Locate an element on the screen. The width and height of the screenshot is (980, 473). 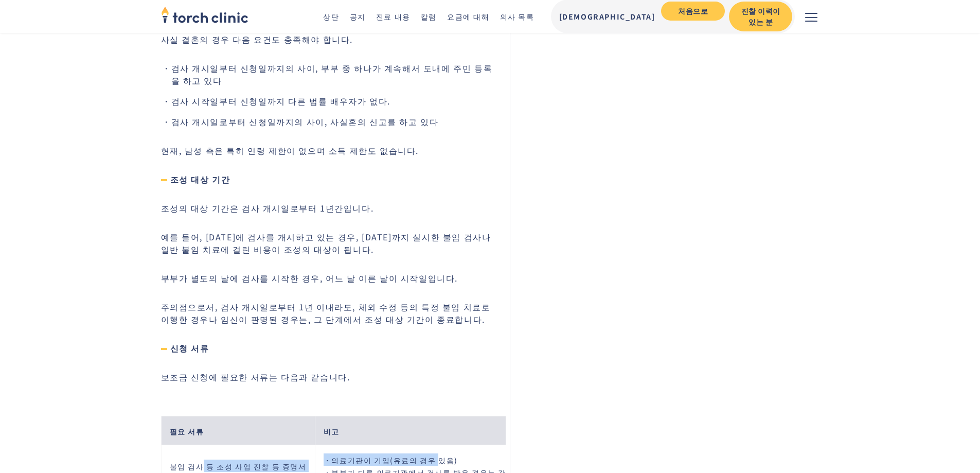
font: 현재, 남성 측은 특히 연령 제한이 없으며 소득 제한도 없습니다. is located at coordinates (290, 151).